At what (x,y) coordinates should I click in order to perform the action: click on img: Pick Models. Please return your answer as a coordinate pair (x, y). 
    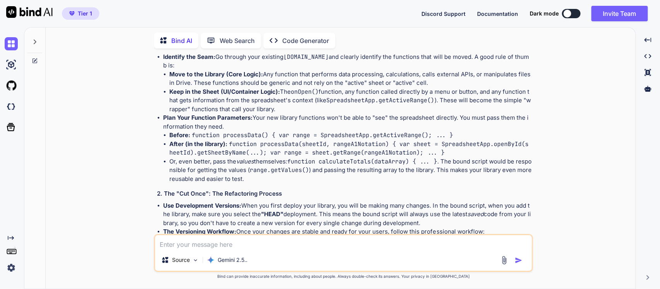
    Looking at the image, I should click on (195, 260).